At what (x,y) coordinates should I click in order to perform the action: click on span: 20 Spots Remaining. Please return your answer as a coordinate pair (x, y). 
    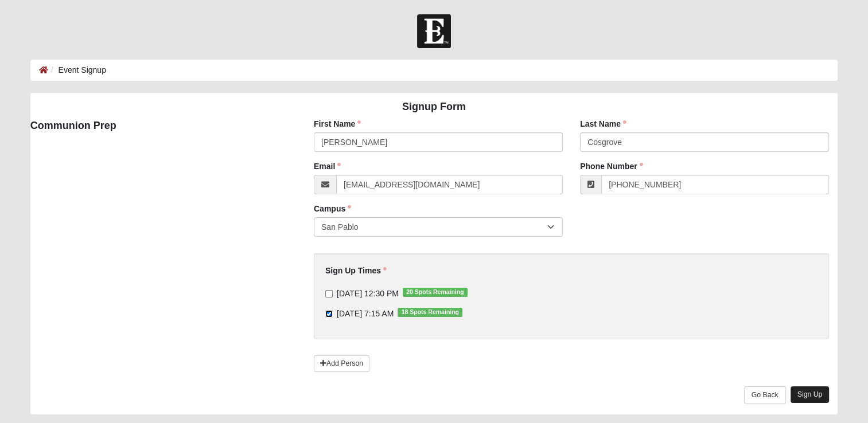
    Looking at the image, I should click on (435, 293).